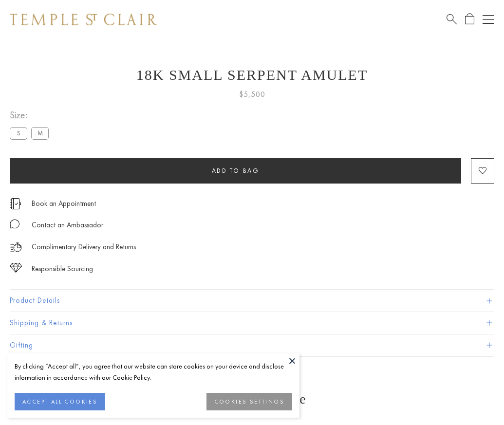 This screenshot has width=504, height=425. What do you see at coordinates (249, 402) in the screenshot?
I see `button: COOKIES SETTINGS` at bounding box center [249, 402].